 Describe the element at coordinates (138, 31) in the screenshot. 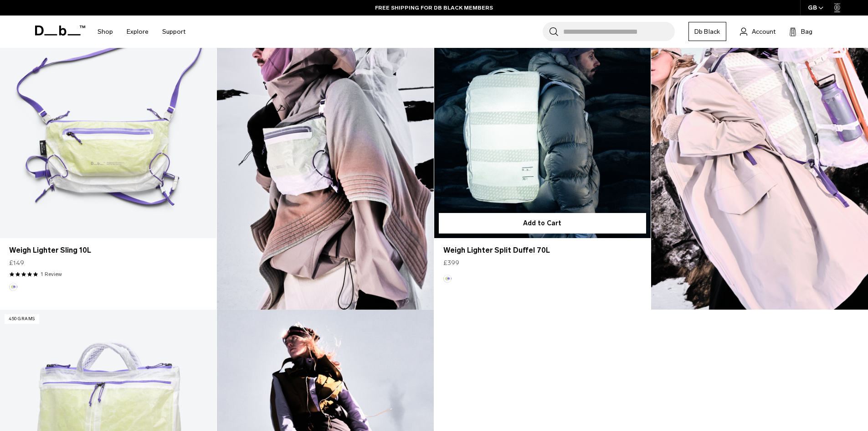

I see `a: Explore` at that location.